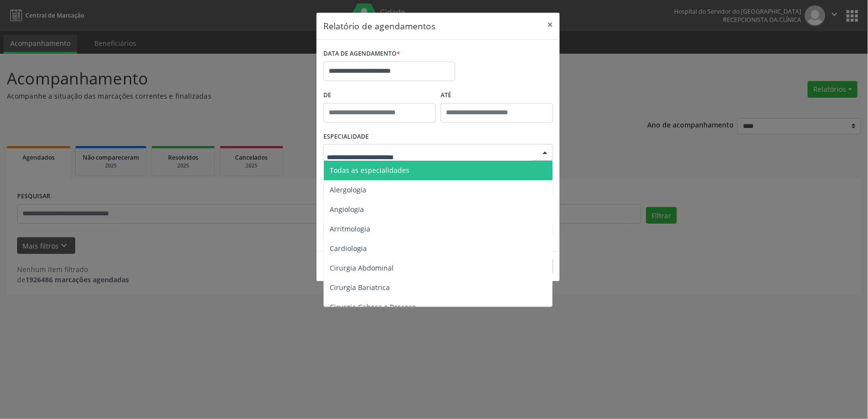 The image size is (868, 419). Describe the element at coordinates (348, 189) in the screenshot. I see `span: Alergologia` at that location.